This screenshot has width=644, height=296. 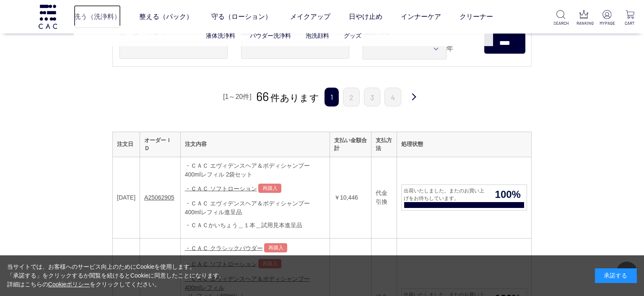 What do you see at coordinates (445, 195) in the screenshot?
I see `span: 出荷いたしました。またのお買い上げをお待ちしています。` at bounding box center [445, 195].